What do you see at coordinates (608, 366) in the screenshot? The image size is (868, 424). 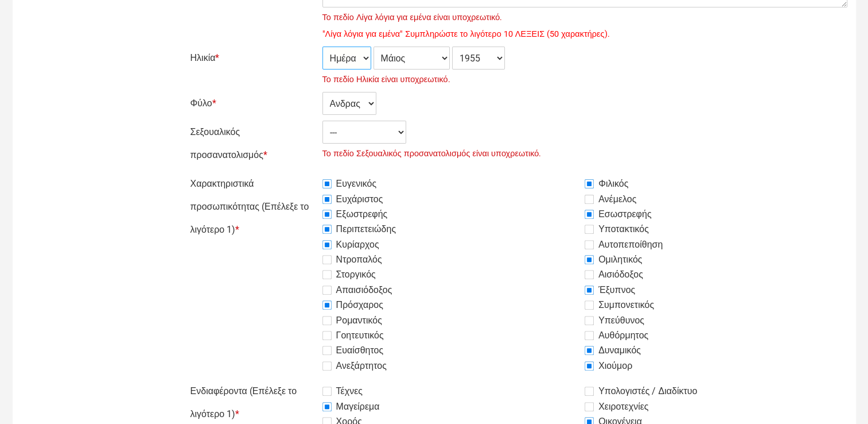 I see `label: Χιούμορ` at bounding box center [608, 366].